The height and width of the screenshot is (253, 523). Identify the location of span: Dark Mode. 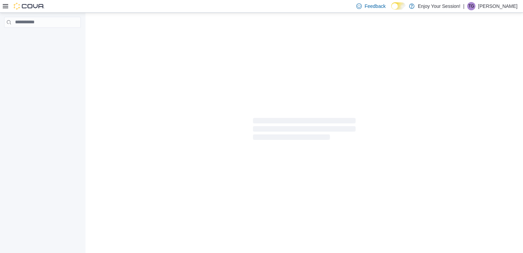
(391, 10).